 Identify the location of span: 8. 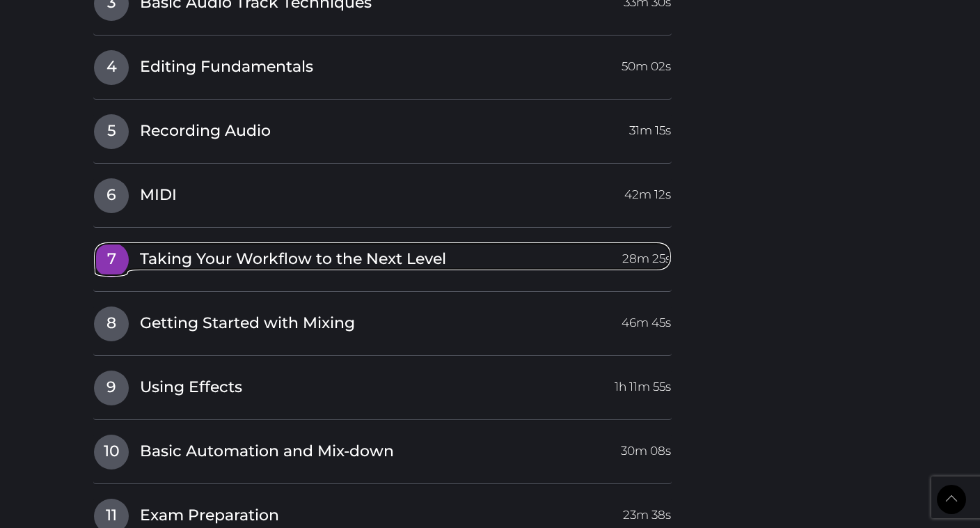
(112, 324).